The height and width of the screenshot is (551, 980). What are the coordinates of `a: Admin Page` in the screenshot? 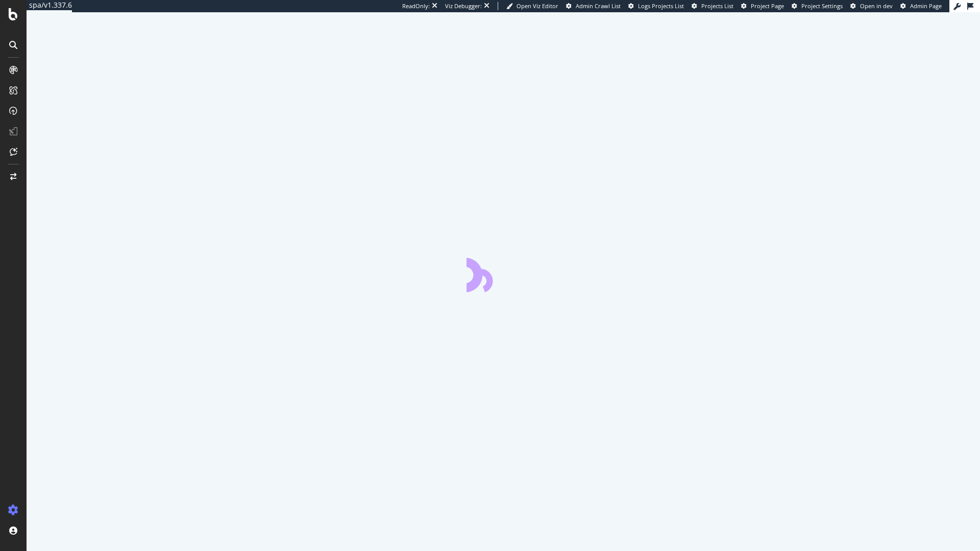 It's located at (921, 6).